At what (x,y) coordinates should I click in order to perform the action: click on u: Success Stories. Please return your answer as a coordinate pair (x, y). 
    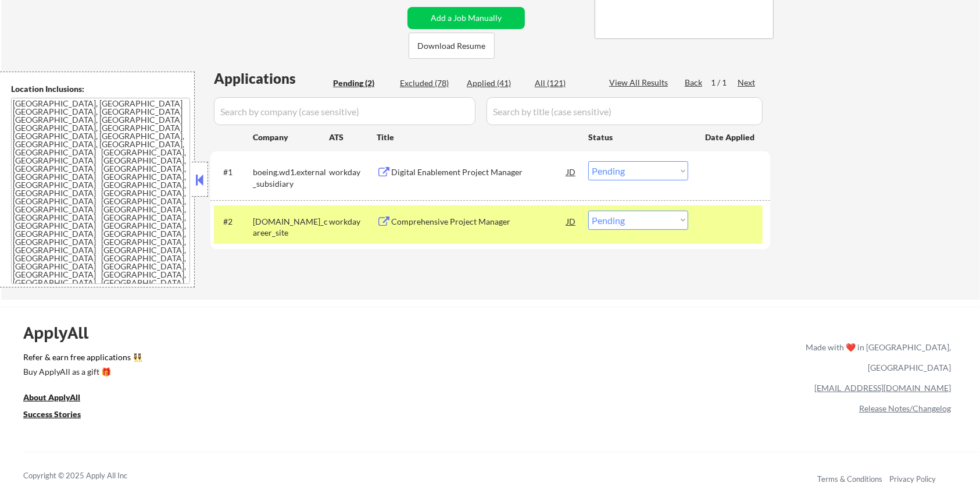
    Looking at the image, I should click on (52, 414).